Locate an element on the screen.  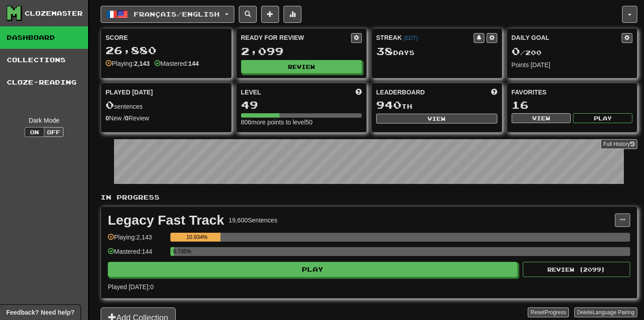
div: 26,880 is located at coordinates (166, 50).